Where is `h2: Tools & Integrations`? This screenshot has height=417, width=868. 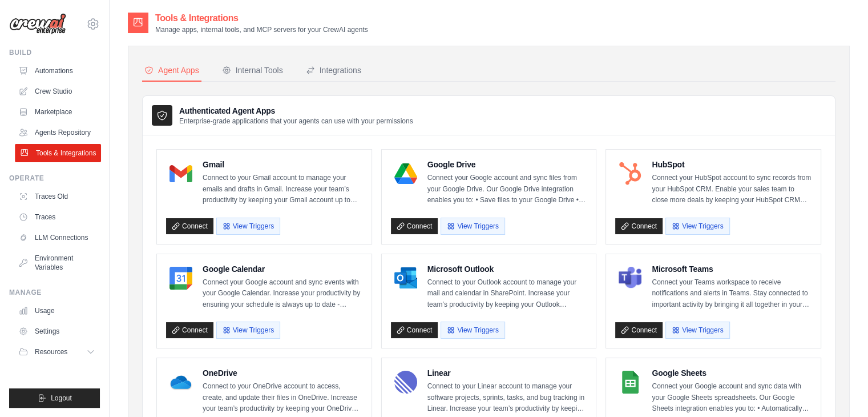
h2: Tools & Integrations is located at coordinates (262, 18).